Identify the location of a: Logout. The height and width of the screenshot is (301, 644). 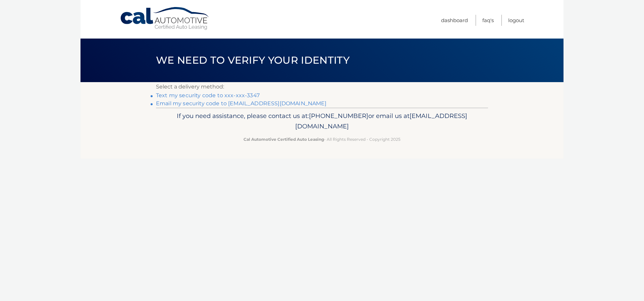
(516, 20).